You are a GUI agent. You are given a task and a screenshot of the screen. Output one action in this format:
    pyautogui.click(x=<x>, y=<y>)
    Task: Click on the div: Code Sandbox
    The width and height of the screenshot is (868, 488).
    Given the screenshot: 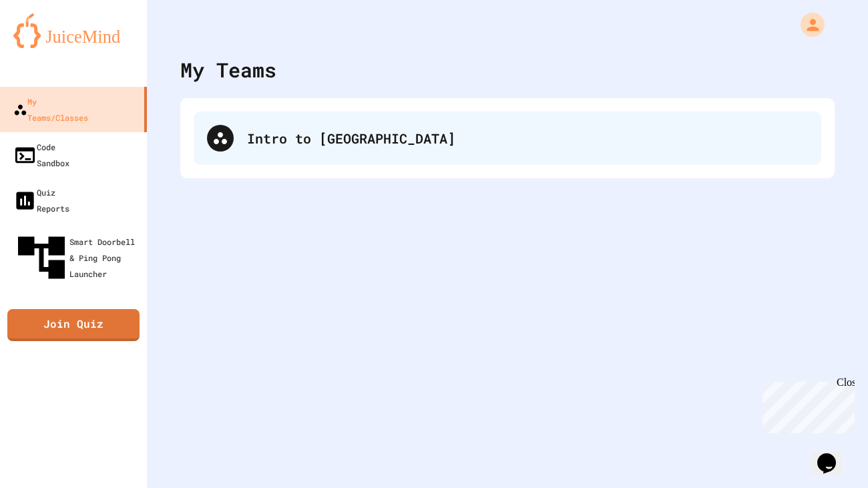 What is the action you would take?
    pyautogui.click(x=41, y=155)
    